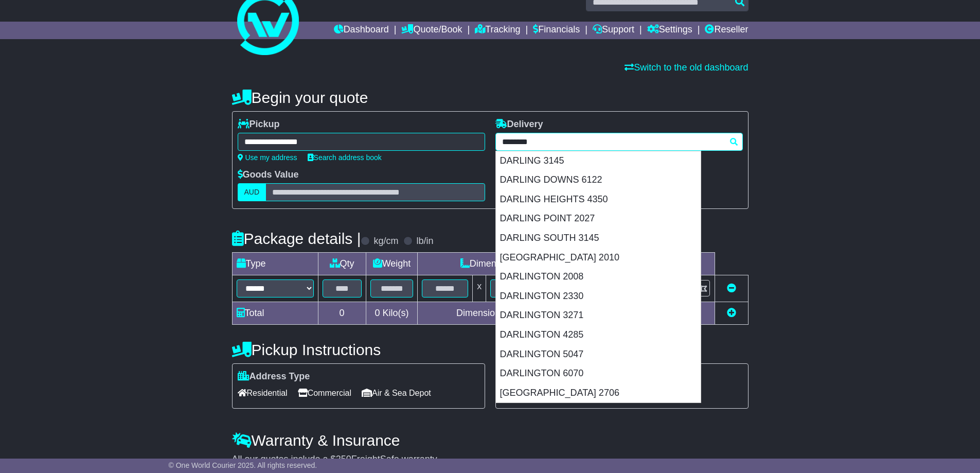  What do you see at coordinates (490, 460) in the screenshot?
I see `div: All our quotes include a $ FreightSafe warranty.` at bounding box center [490, 460].